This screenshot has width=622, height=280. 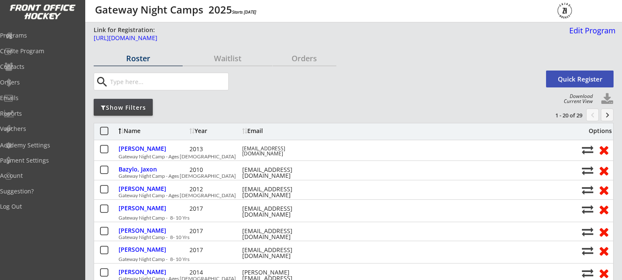 I want to click on button: search, so click(x=102, y=82).